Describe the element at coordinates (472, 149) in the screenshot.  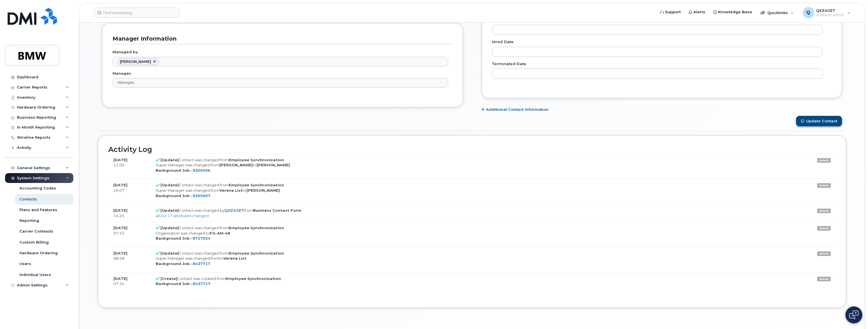
I see `h2: Activity Log` at that location.